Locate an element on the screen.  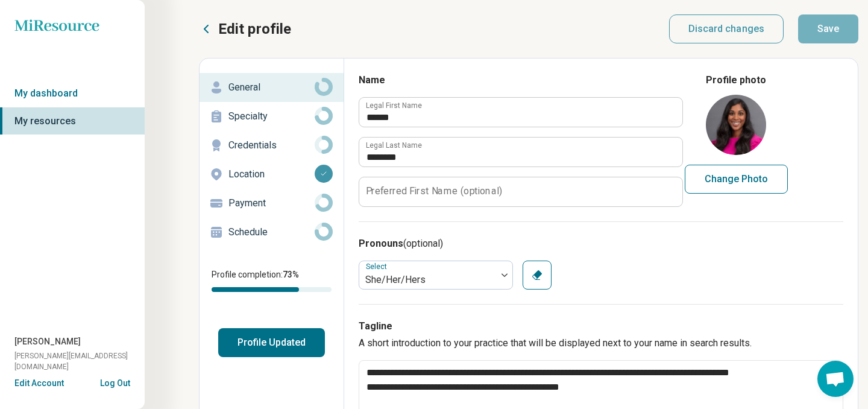
legend: Profile photo is located at coordinates (736, 80).